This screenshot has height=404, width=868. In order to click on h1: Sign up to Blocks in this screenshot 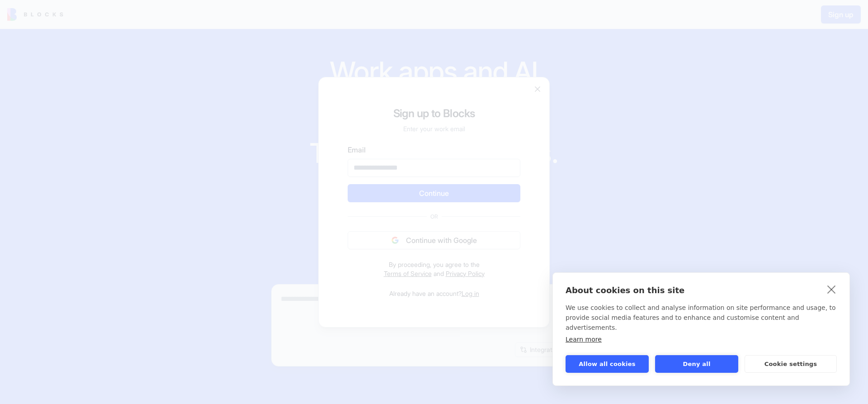, I will do `click(434, 113)`.